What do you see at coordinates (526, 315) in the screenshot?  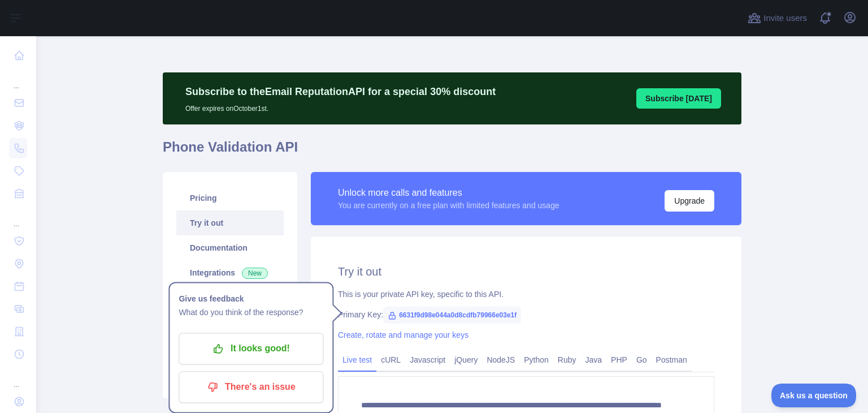 I see `div: Primary Key:` at bounding box center [526, 315].